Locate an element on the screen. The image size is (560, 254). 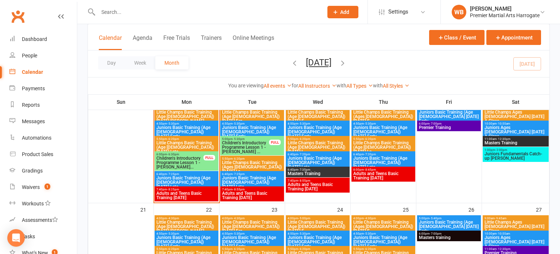
a: Payments is located at coordinates (43, 88).